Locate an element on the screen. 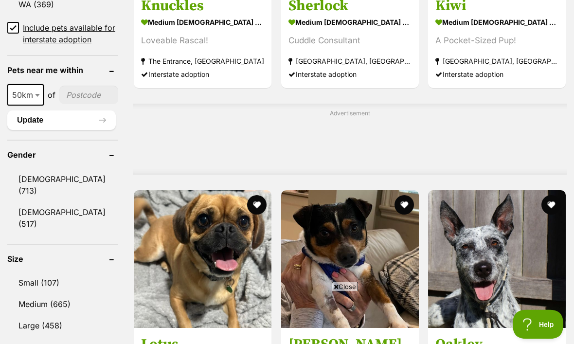  a: Small (107) is located at coordinates (63, 283).